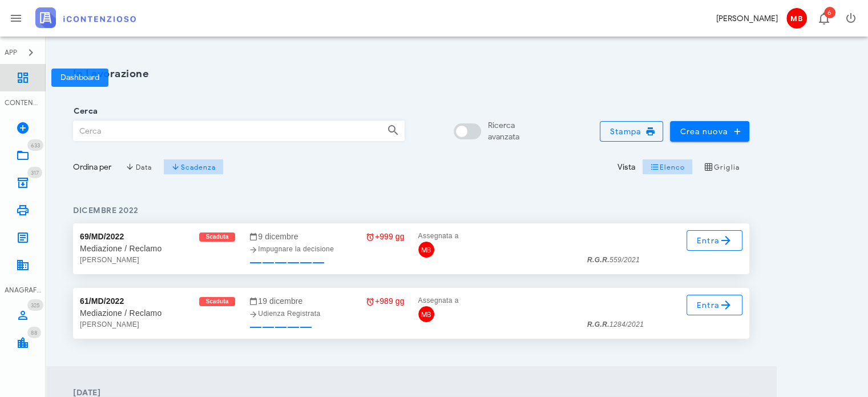  Describe the element at coordinates (101, 236) in the screenshot. I see `div: 69/MD/2022` at that location.